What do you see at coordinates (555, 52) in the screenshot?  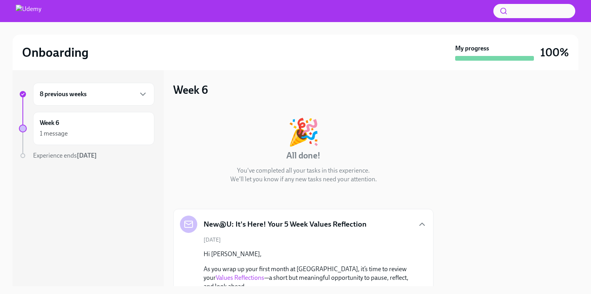 I see `h3: 100%` at bounding box center [555, 52].